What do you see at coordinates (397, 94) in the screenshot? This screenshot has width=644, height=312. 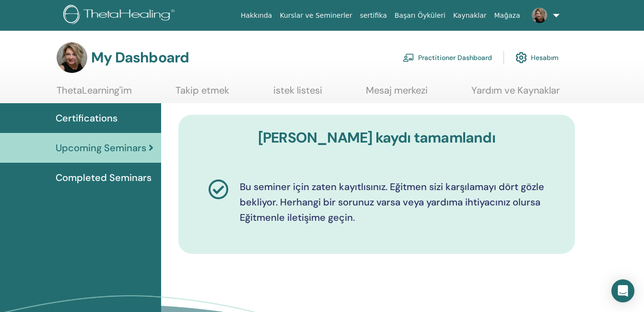 I see `a: Mesaj merkezi` at bounding box center [397, 94].